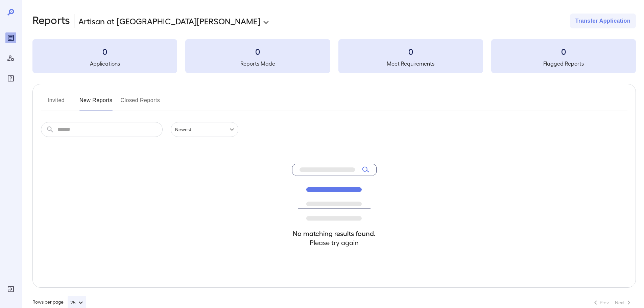  Describe the element at coordinates (96, 103) in the screenshot. I see `button: New Reports` at that location.